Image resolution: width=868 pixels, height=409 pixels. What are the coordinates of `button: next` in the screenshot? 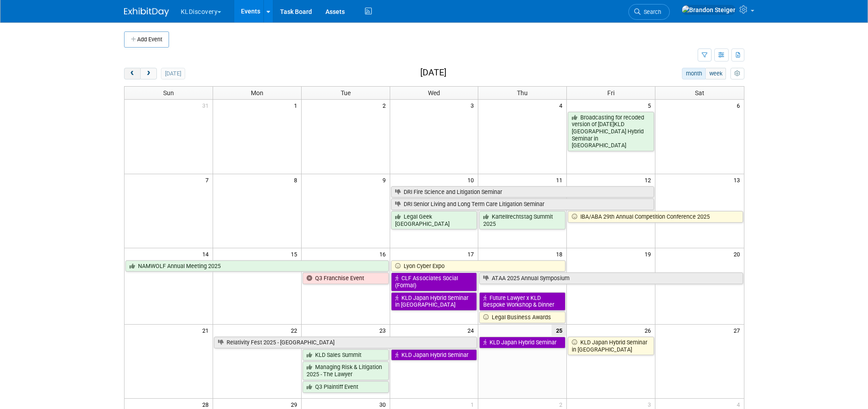 It's located at (148, 73).